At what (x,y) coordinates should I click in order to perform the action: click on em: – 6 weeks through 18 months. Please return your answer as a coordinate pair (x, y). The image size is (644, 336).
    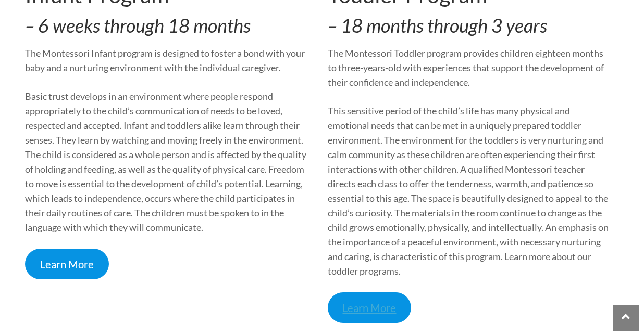
    Looking at the image, I should click on (137, 26).